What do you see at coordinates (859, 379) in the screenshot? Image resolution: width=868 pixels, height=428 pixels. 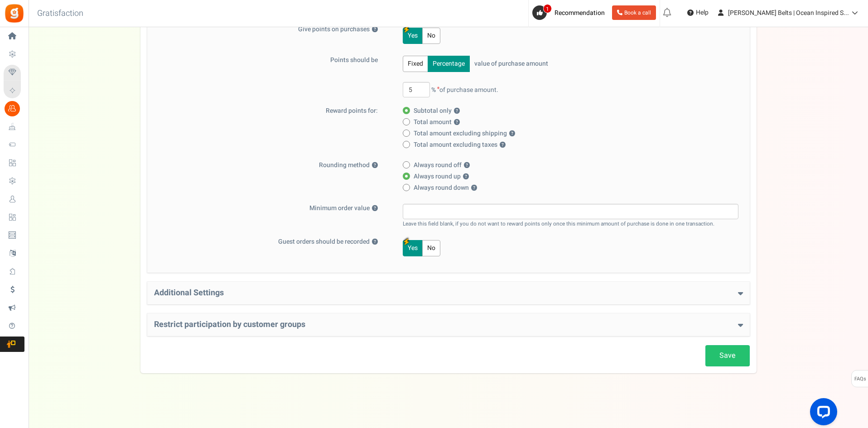 I see `span: FAQs` at bounding box center [859, 379].